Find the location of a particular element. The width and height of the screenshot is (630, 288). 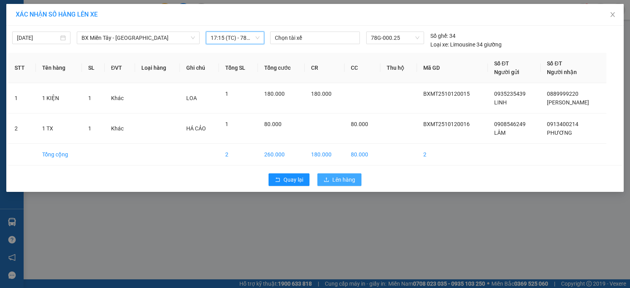

button: Close is located at coordinates (612, 15).